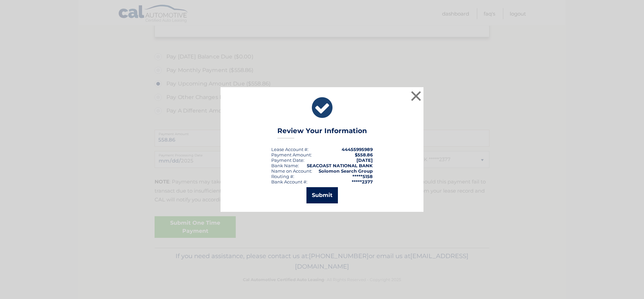  What do you see at coordinates (290, 149) in the screenshot?
I see `div: Lease Account #:` at bounding box center [290, 149].